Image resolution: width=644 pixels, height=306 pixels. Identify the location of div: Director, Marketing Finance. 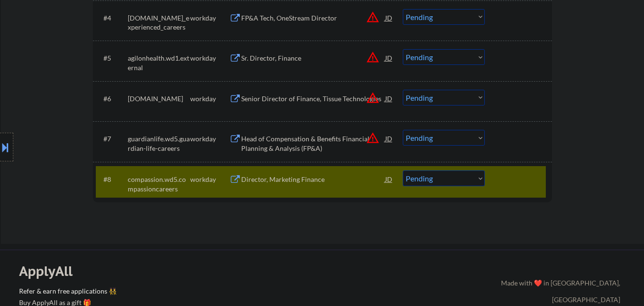
(313, 179).